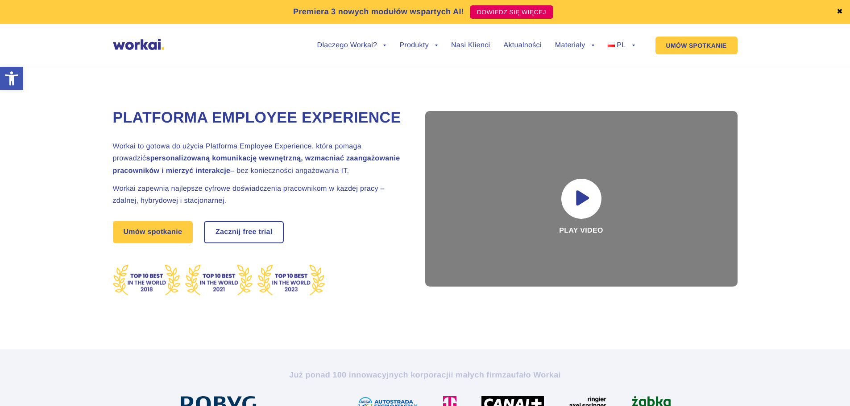 The height and width of the screenshot is (406, 850). What do you see at coordinates (470, 45) in the screenshot?
I see `a: Nasi Klienci` at bounding box center [470, 45].